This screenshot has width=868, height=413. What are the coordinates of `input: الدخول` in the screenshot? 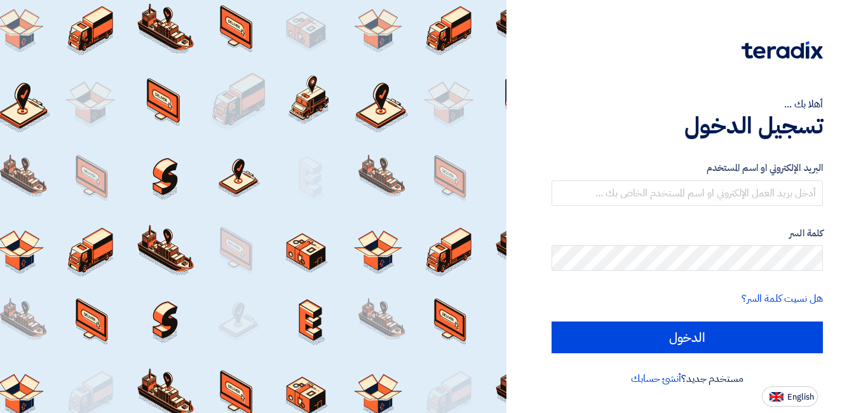 It's located at (687, 337).